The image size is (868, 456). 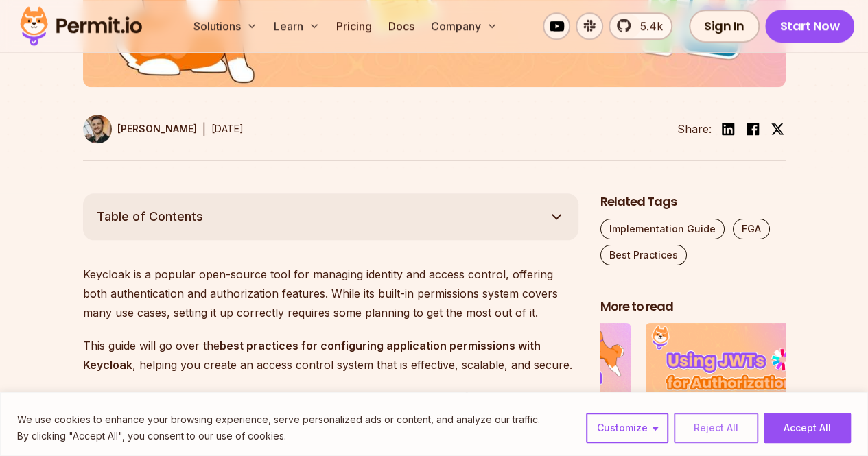 What do you see at coordinates (149, 216) in the screenshot?
I see `span: Table of Contents` at bounding box center [149, 216].